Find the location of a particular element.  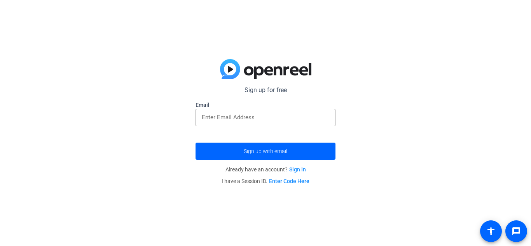

p: Sign up for free is located at coordinates (266, 90).